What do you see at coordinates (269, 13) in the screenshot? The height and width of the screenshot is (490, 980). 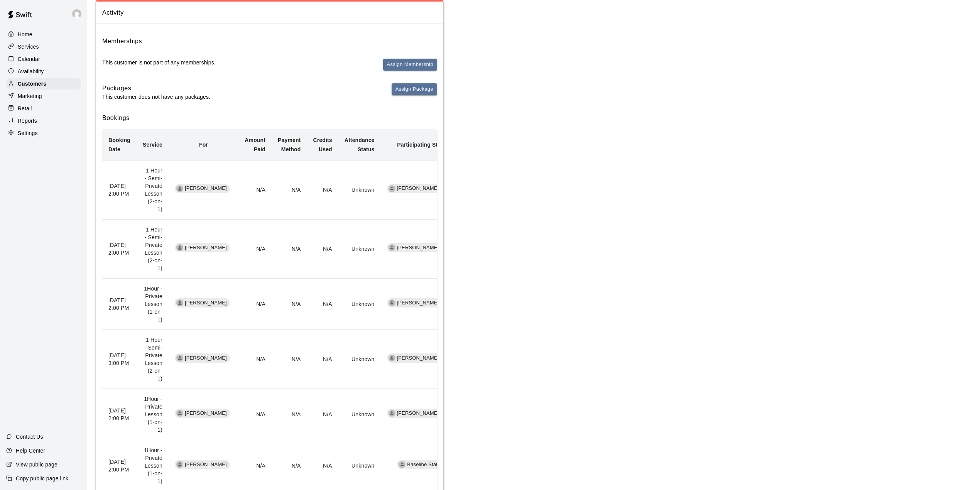 I see `span: Activity` at bounding box center [269, 13].